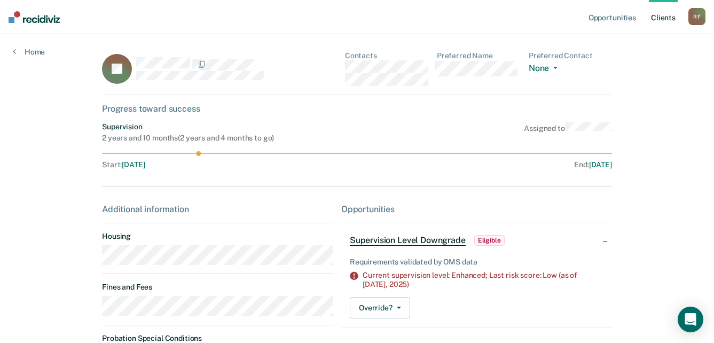 The width and height of the screenshot is (714, 343). Describe the element at coordinates (479, 56) in the screenshot. I see `dt: Preferred Name` at that location.